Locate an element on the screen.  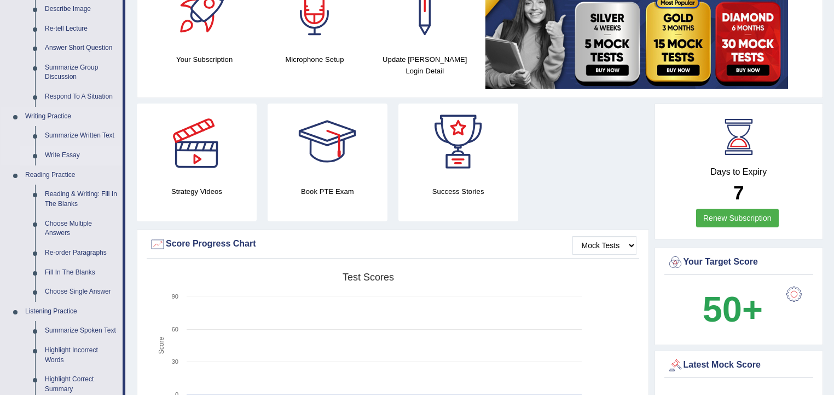
a: Re-order Paragraphs is located at coordinates (81, 253).